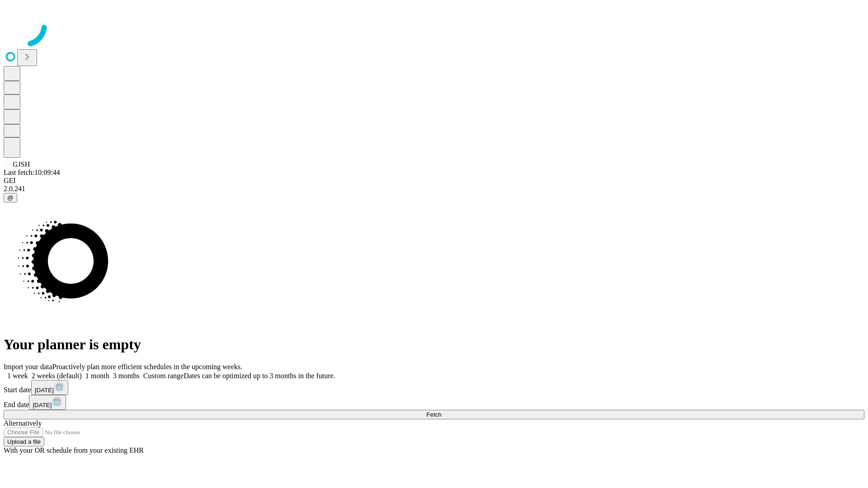 This screenshot has height=488, width=868. I want to click on div: End date, so click(434, 403).